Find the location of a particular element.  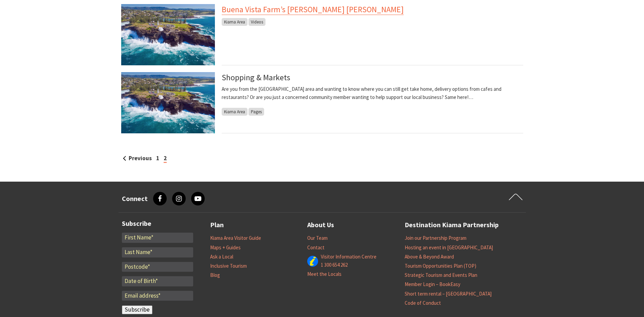

h3: Subscribe is located at coordinates (157, 223).